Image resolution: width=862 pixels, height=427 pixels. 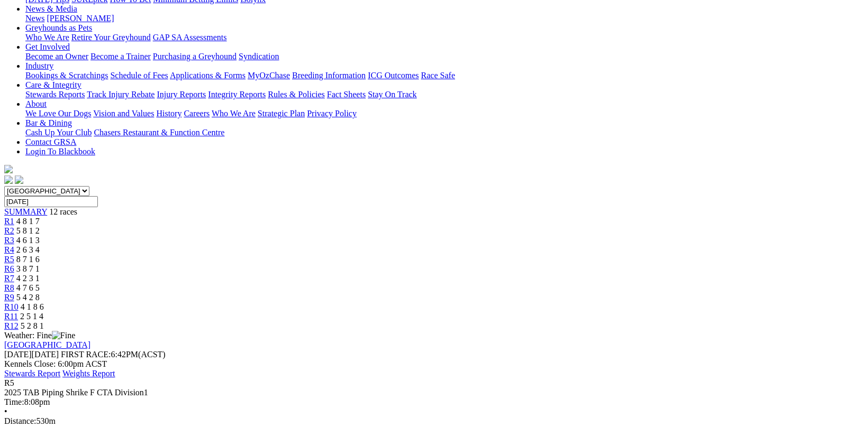 I want to click on a: Cash Up Your Club, so click(x=58, y=132).